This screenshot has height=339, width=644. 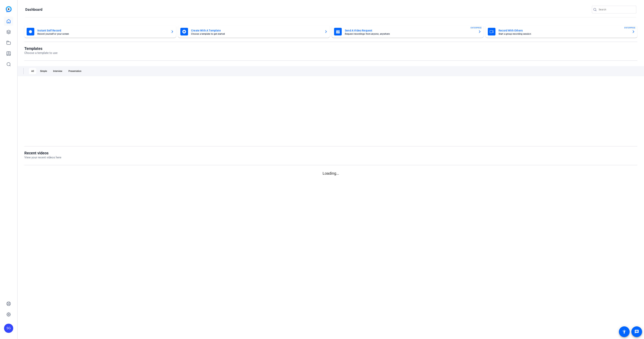 What do you see at coordinates (75, 71) in the screenshot?
I see `div: Presentation` at bounding box center [75, 71].